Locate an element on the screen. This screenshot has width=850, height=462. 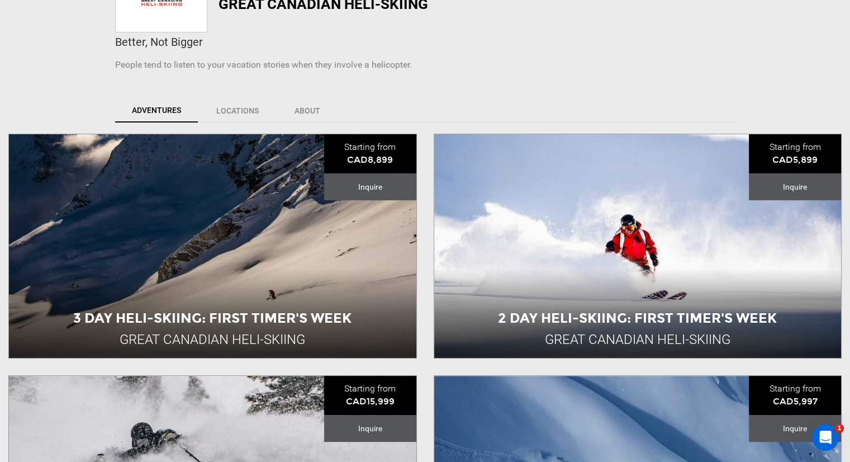
a: About is located at coordinates (308, 111).